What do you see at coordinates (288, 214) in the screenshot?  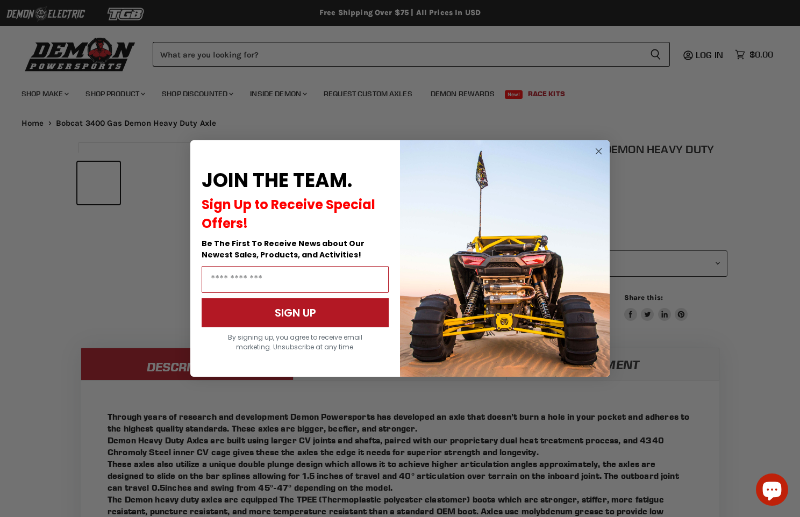 I see `span: Sign Up to Receive Special Offers!` at bounding box center [288, 214].